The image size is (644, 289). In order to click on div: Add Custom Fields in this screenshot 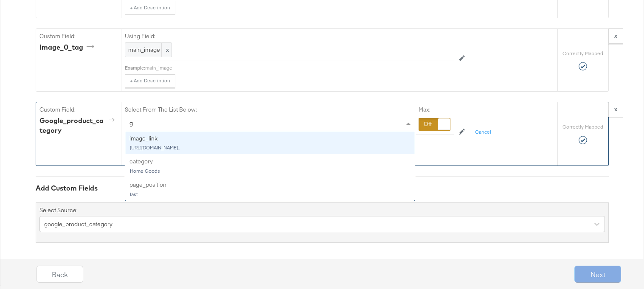, I will do `click(322, 188)`.